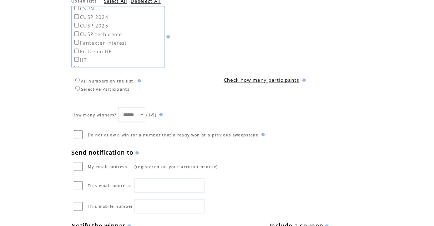 This screenshot has height=226, width=434. What do you see at coordinates (176, 166) in the screenshot?
I see `span: (registered on your account profile)` at bounding box center [176, 166].